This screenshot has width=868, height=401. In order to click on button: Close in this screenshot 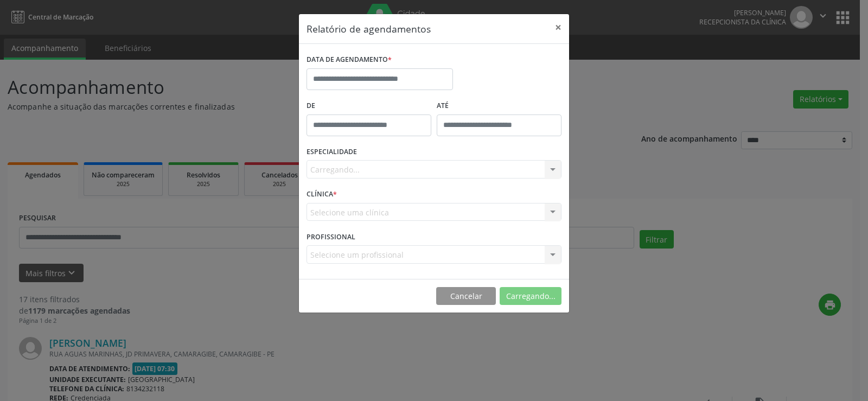, I will do `click(558, 27)`.